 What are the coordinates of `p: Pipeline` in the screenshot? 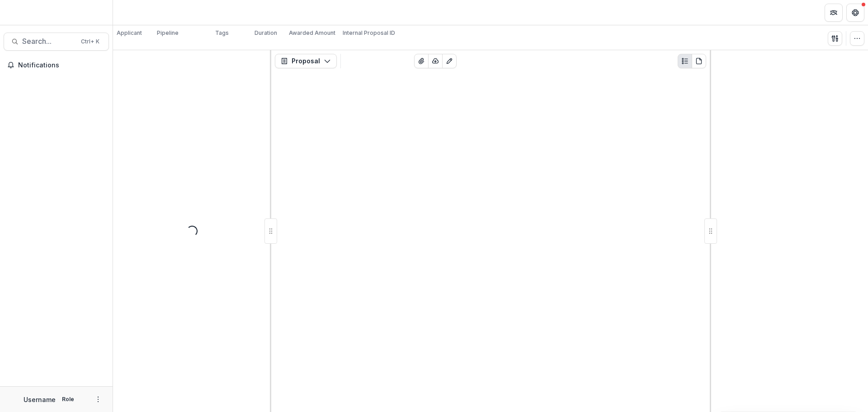 It's located at (168, 33).